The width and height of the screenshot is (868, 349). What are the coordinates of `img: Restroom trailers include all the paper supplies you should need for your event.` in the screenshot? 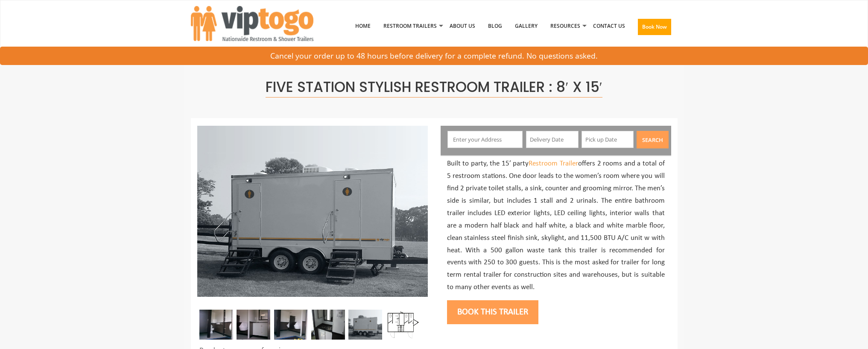 It's located at (216, 324).